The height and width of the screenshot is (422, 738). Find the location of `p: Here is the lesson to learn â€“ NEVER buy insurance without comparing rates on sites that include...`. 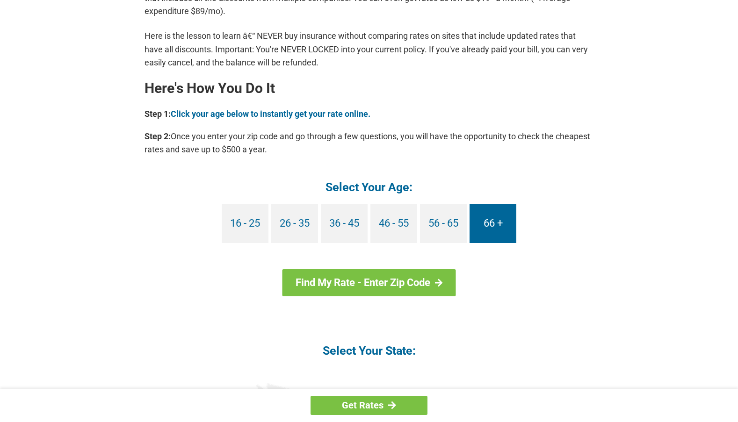

p: Here is the lesson to learn â€“ NEVER buy insurance without comparing rates on sites that include... is located at coordinates (369, 49).